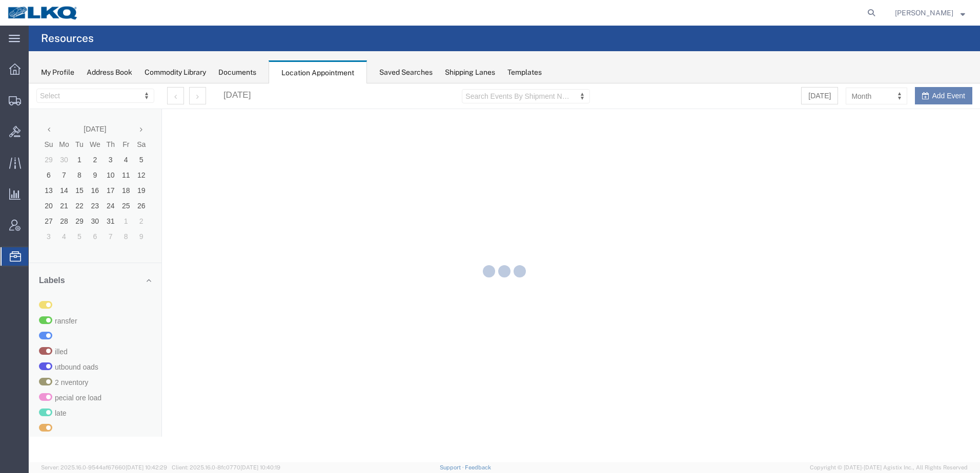  Describe the element at coordinates (226, 468) in the screenshot. I see `span: Client: 2025.16.0-8fc0770` at that location.